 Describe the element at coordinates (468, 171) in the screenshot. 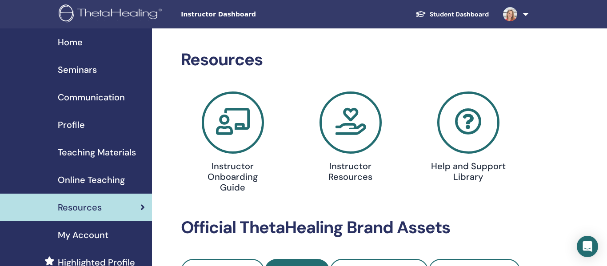

I see `h4: Help and Support Library` at that location.